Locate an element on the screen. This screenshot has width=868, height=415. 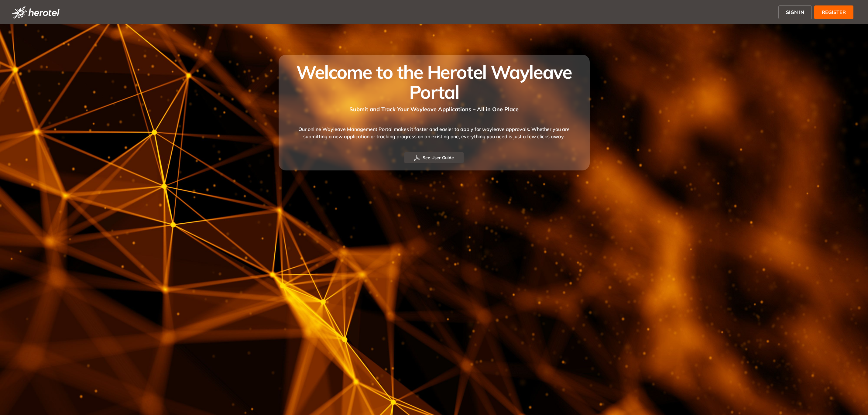
span: SIGN IN is located at coordinates (795, 12).